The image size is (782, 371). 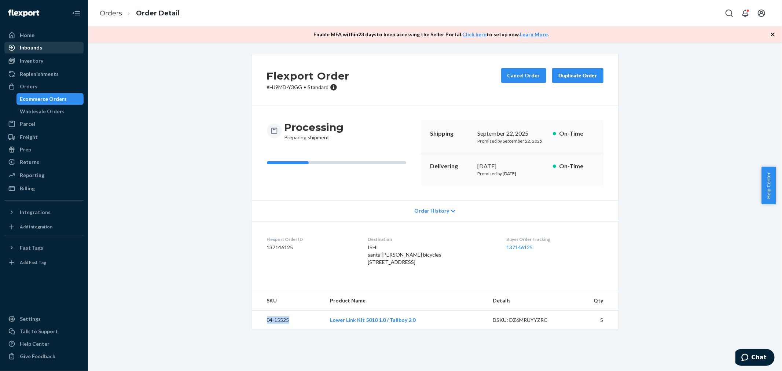 I want to click on th: Qty, so click(x=593, y=301).